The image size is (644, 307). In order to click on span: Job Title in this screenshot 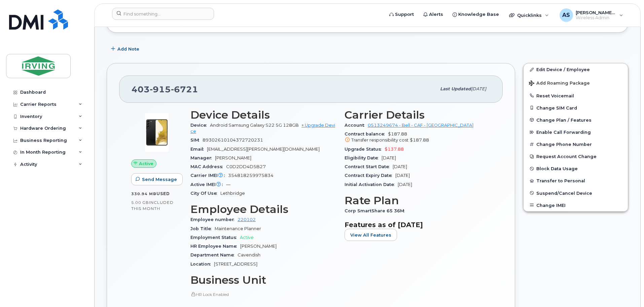, I will do `click(203, 228)`.